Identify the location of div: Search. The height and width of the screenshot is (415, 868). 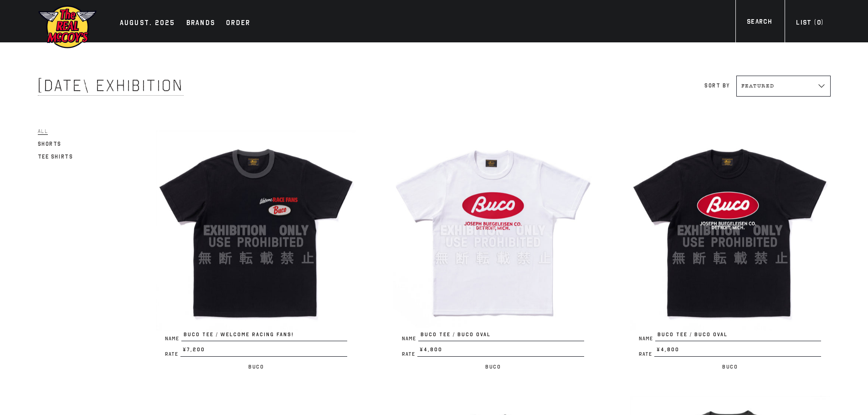
(759, 23).